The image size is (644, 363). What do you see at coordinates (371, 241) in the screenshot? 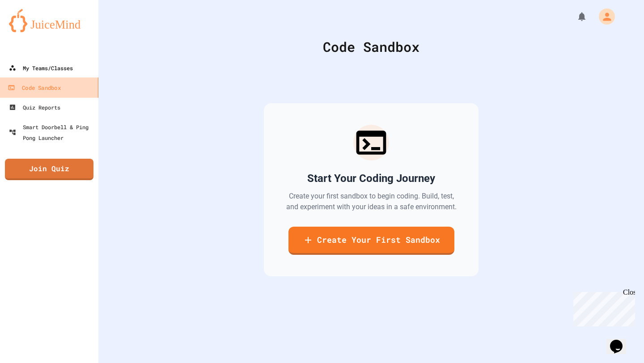
I see `a: Create Your First Sandbox` at bounding box center [371, 241].